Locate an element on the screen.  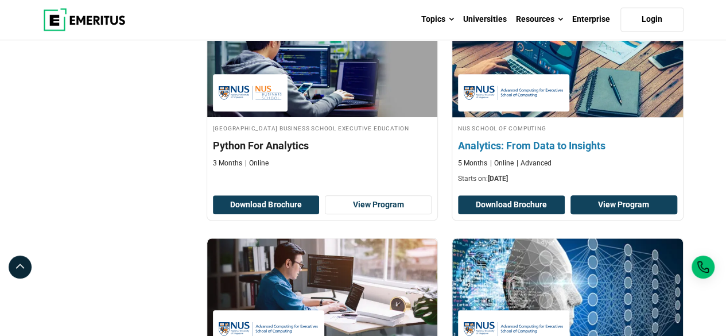
p: Advanced is located at coordinates (534, 163).